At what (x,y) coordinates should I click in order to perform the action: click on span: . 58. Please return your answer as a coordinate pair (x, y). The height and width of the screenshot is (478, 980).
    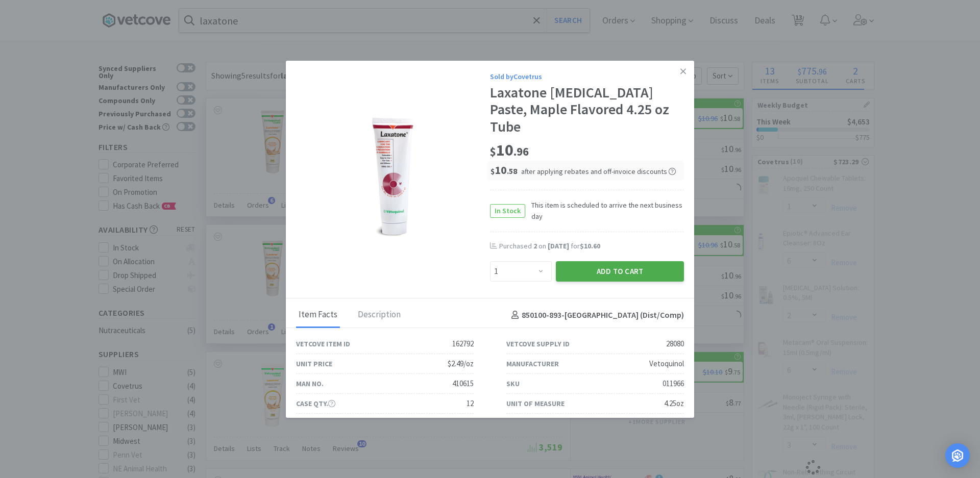
    Looking at the image, I should click on (512, 171).